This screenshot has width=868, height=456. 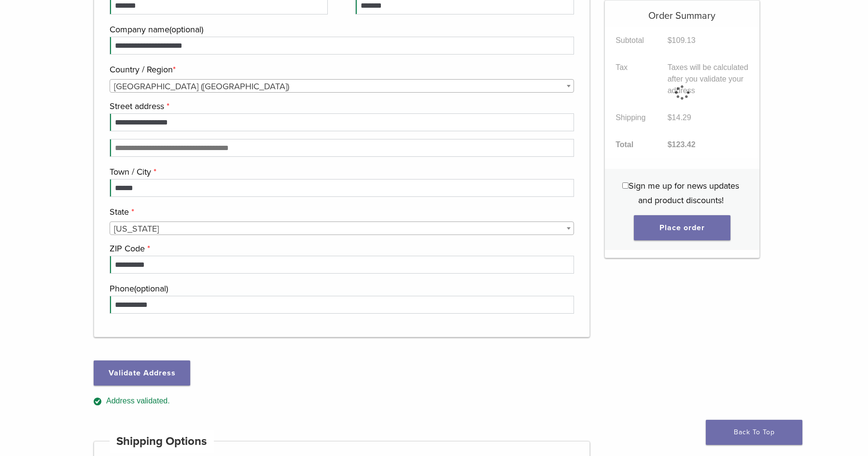 I want to click on button: Validate Address, so click(x=142, y=373).